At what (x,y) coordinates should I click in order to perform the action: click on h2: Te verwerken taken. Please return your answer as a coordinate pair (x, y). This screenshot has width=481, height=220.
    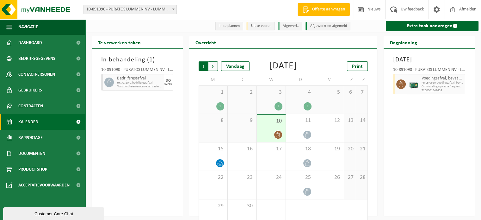
    Looking at the image, I should click on (119, 42).